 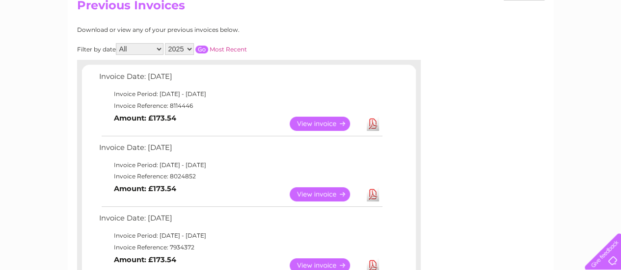 What do you see at coordinates (240, 248) in the screenshot?
I see `td: Invoice Reference: 7934372` at bounding box center [240, 248].